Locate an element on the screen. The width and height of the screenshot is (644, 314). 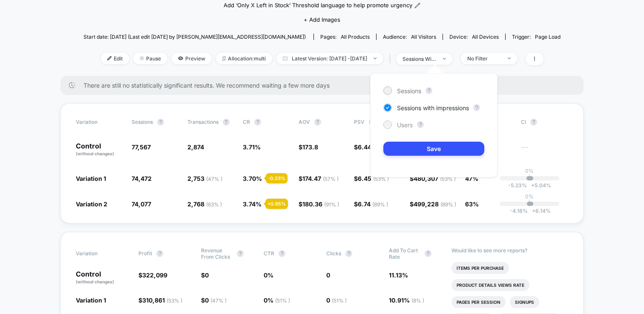
span: AOV is located at coordinates (305, 122).